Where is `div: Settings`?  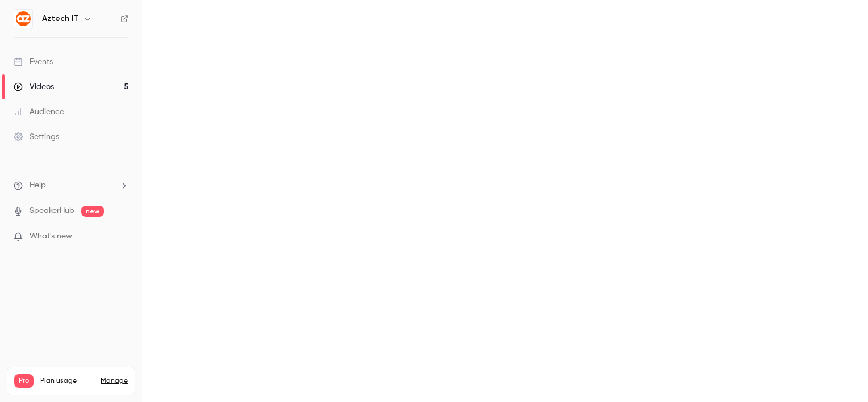 div: Settings is located at coordinates (36, 137).